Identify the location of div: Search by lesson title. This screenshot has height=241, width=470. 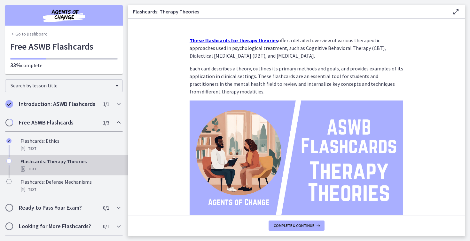
(64, 86).